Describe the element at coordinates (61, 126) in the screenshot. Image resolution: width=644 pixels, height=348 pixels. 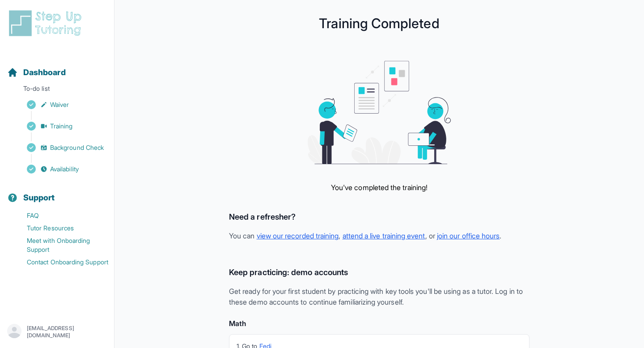
I see `span: Training` at that location.